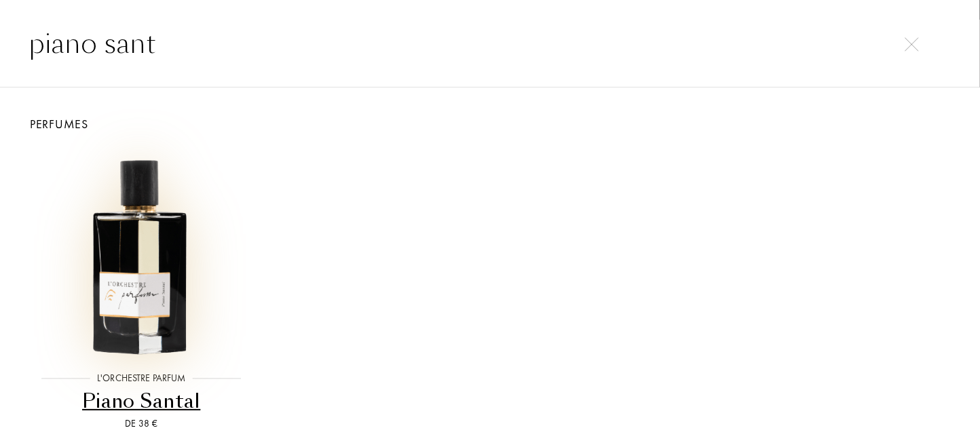  I want to click on input: Buscar, so click(490, 43).